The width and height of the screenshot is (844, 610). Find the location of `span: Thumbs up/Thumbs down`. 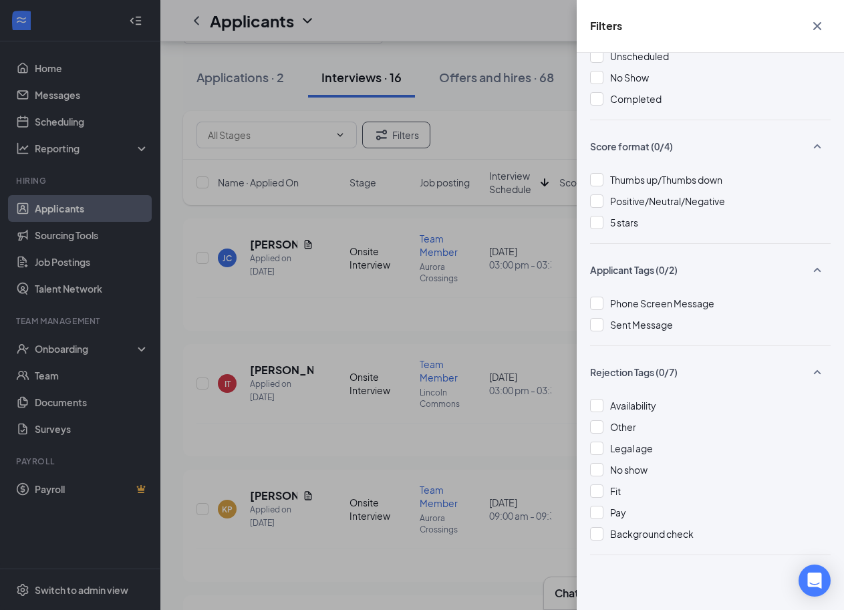

span: Thumbs up/Thumbs down is located at coordinates (666, 180).